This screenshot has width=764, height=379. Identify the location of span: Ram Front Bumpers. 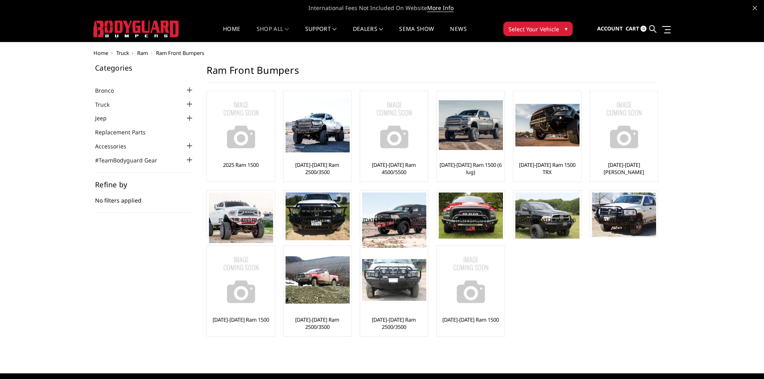
(180, 53).